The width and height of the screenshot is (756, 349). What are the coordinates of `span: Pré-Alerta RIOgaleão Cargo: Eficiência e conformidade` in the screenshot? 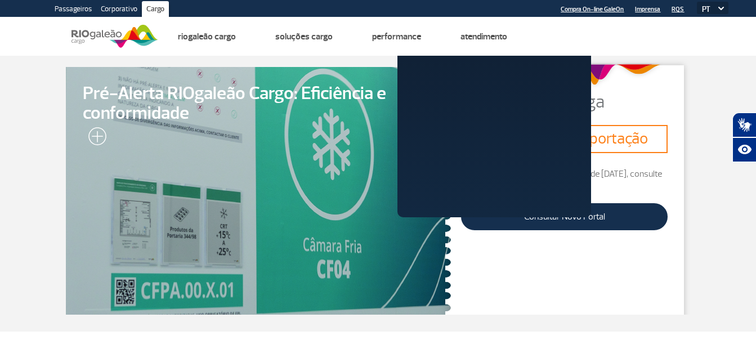 It's located at (258, 104).